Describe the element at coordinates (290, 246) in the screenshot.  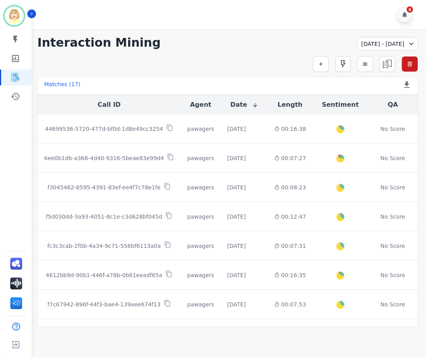
I see `div: 00:07:31` at that location.